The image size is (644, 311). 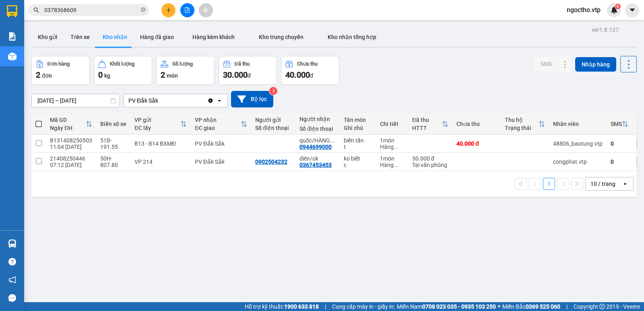 I want to click on sup: 3, so click(x=273, y=91).